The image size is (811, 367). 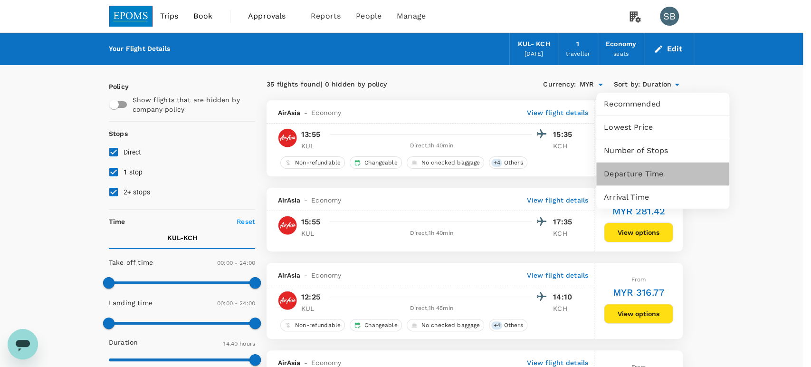 What do you see at coordinates (663, 127) in the screenshot?
I see `div: Lowest Price` at bounding box center [663, 127].